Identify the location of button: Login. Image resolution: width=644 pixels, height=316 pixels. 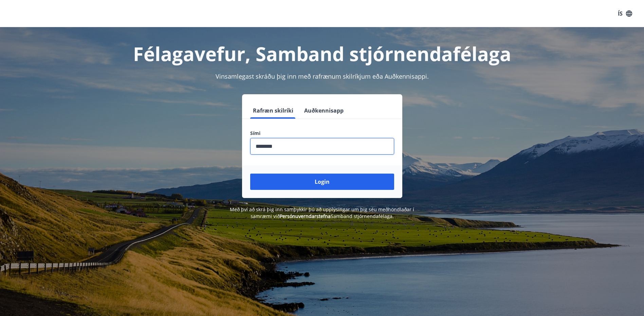
(322, 182).